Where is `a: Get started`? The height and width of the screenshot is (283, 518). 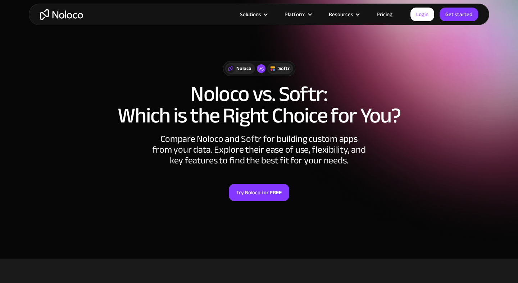 a: Get started is located at coordinates (459, 14).